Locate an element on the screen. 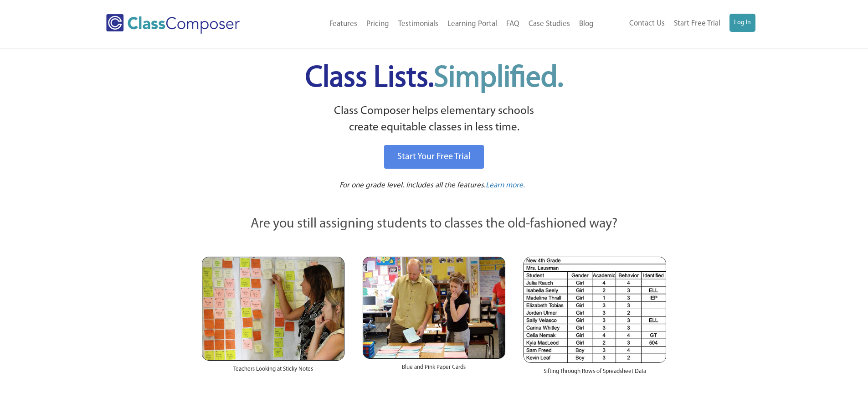 The image size is (868, 419). div: Sifting Through Rows of Spreadsheet Data is located at coordinates (595, 374).